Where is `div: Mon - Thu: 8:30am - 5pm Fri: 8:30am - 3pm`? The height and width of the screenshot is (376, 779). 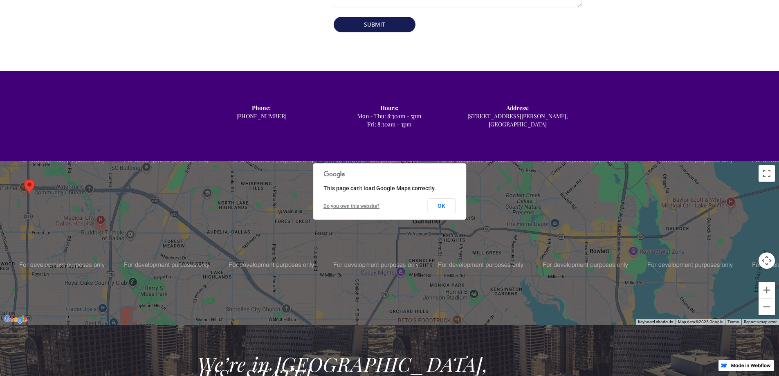
div: Mon - Thu: 8:30am - 5pm Fri: 8:30am - 3pm is located at coordinates (389, 116).